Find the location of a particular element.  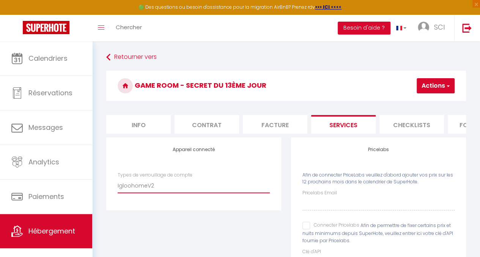

span: Messages is located at coordinates (46, 127).